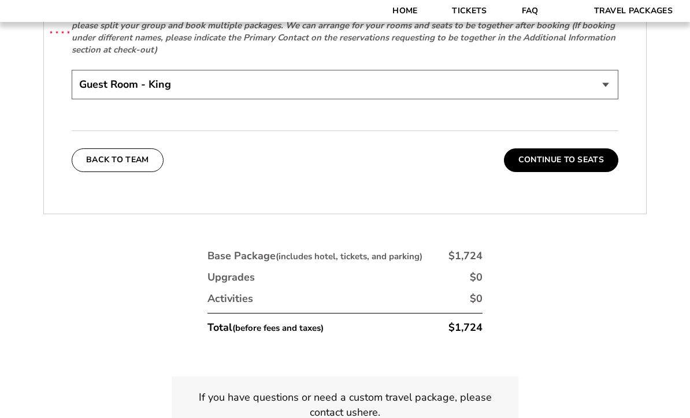 The width and height of the screenshot is (690, 418). What do you see at coordinates (278, 328) in the screenshot?
I see `small: (before fees and taxes)` at bounding box center [278, 328].